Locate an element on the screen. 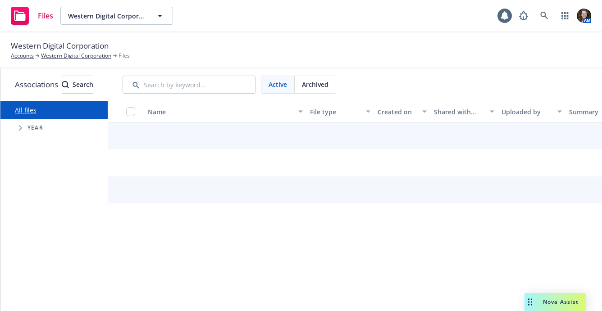 The width and height of the screenshot is (602, 311). img: photo is located at coordinates (584, 16).